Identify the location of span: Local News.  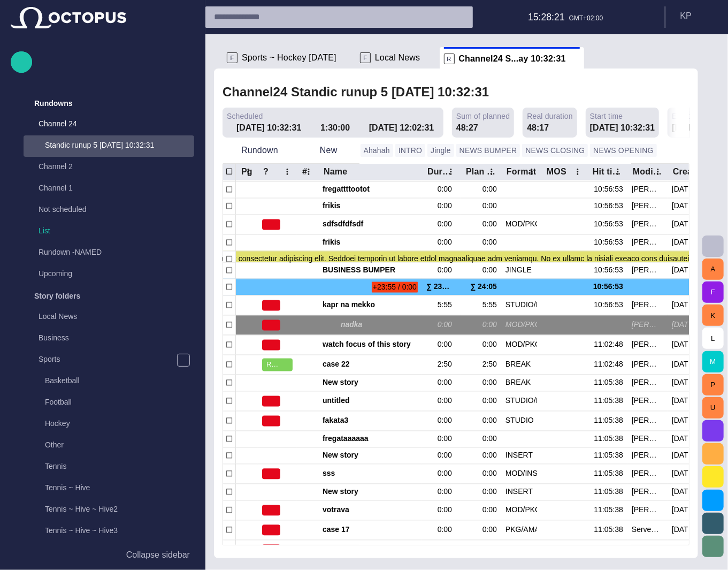
(398, 58).